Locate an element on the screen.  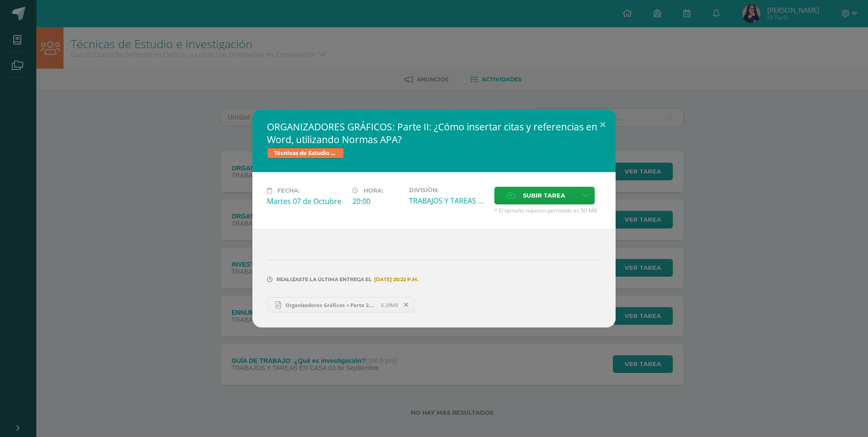
span: Fecha: is located at coordinates (288, 190).